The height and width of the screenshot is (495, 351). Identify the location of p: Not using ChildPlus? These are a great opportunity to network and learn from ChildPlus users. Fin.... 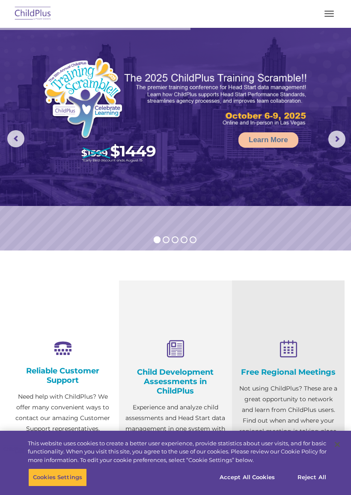
(288, 410).